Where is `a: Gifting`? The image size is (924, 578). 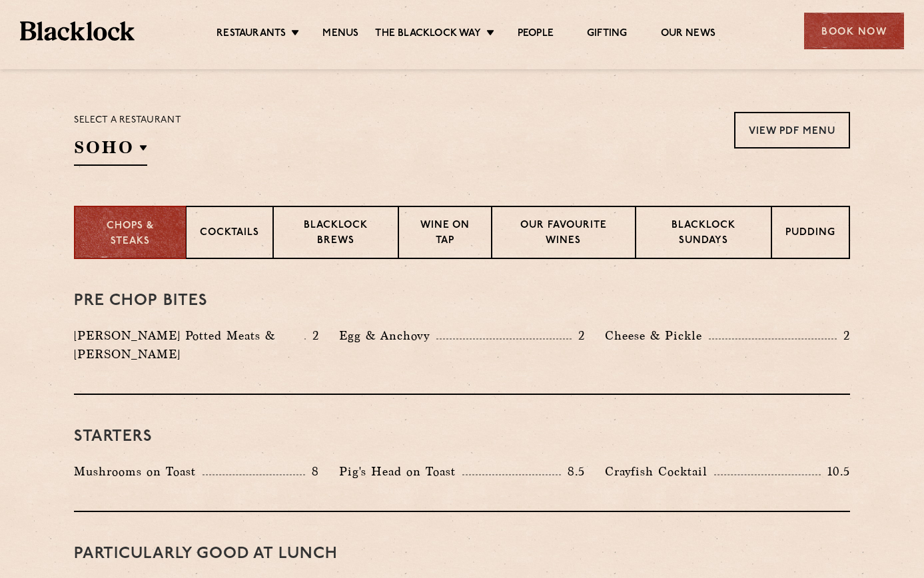 a: Gifting is located at coordinates (607, 34).